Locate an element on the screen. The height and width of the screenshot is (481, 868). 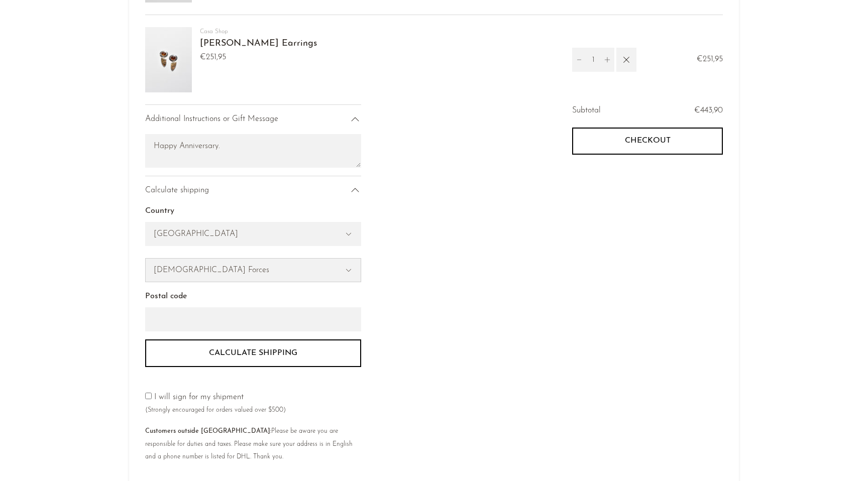
span: Checkout is located at coordinates (648, 141).